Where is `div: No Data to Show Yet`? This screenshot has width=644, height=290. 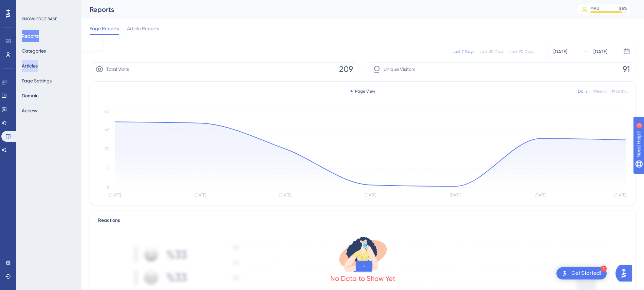
div: No Data to Show Yet is located at coordinates (363, 279).